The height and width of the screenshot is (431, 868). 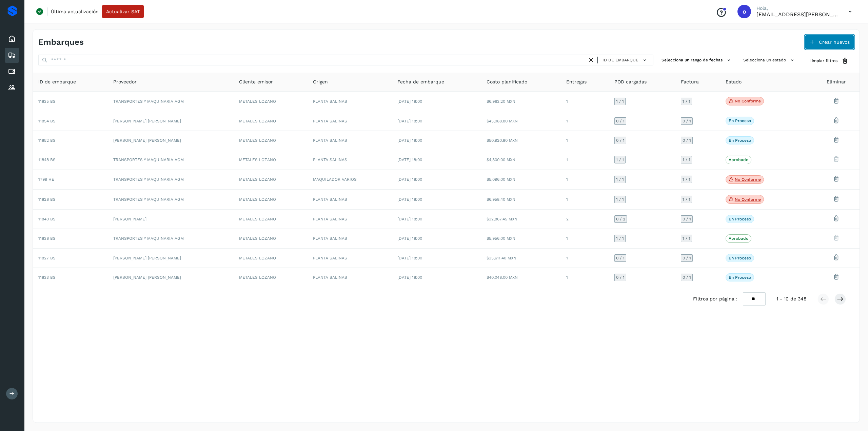 I want to click on span: Fecha de embarque, so click(x=421, y=82).